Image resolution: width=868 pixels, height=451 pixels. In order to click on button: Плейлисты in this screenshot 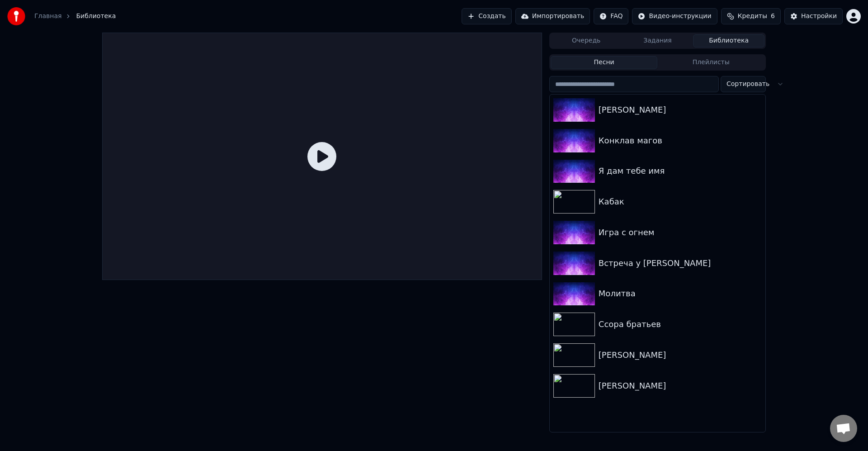, I will do `click(711, 63)`.